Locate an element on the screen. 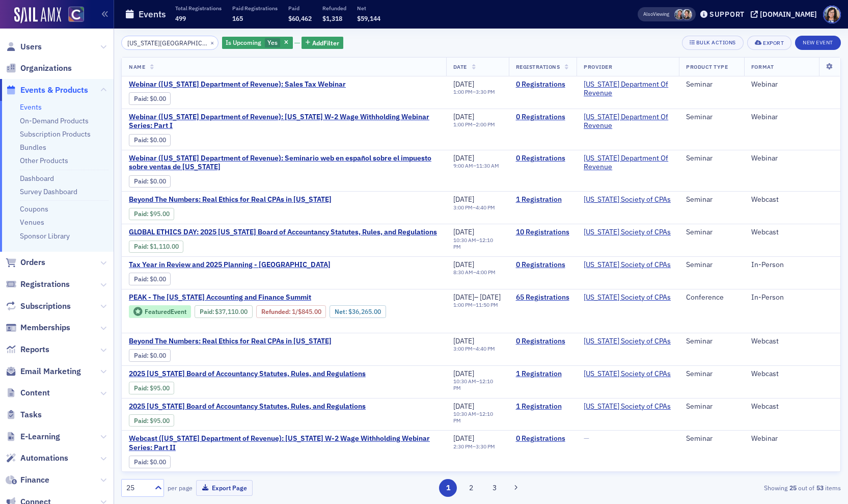 The width and height of the screenshot is (848, 504). span: Webcast (Colorado Department of Revenue): Colorado W-2 Wage Withholding Webinar Series: Part II is located at coordinates (284, 442).